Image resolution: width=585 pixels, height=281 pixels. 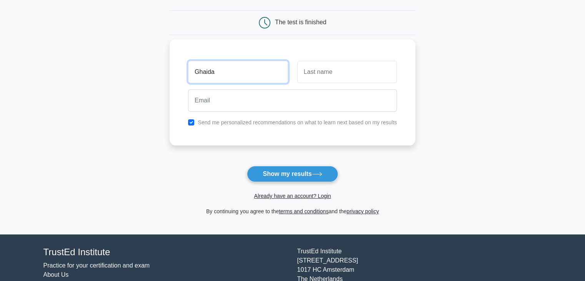 I want to click on label: Send me personalized recommendations on what to learn next based on my results, so click(x=297, y=122).